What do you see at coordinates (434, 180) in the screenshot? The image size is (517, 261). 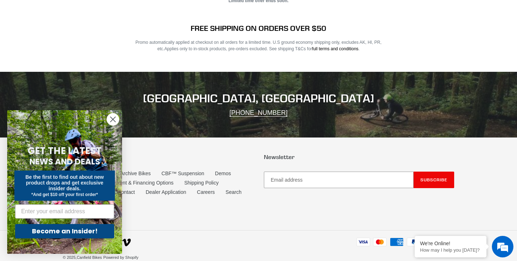 I see `button: Subscribe` at bounding box center [434, 180].